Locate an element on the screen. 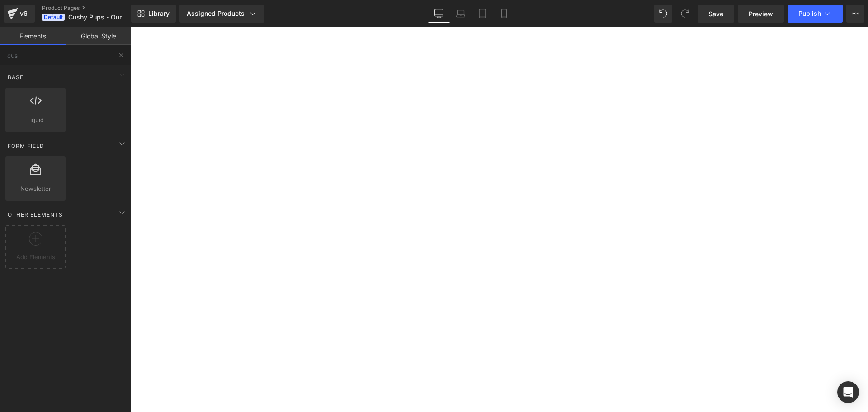  div: Assigned Products is located at coordinates (222, 14).